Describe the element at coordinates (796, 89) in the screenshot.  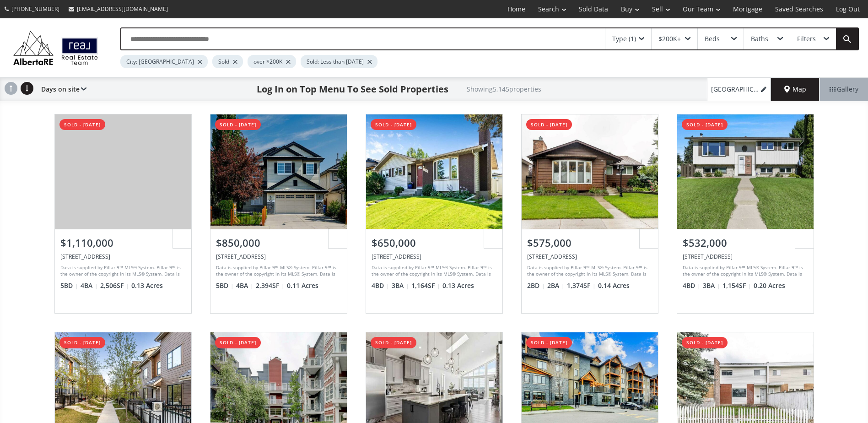
I see `div: Map` at that location.